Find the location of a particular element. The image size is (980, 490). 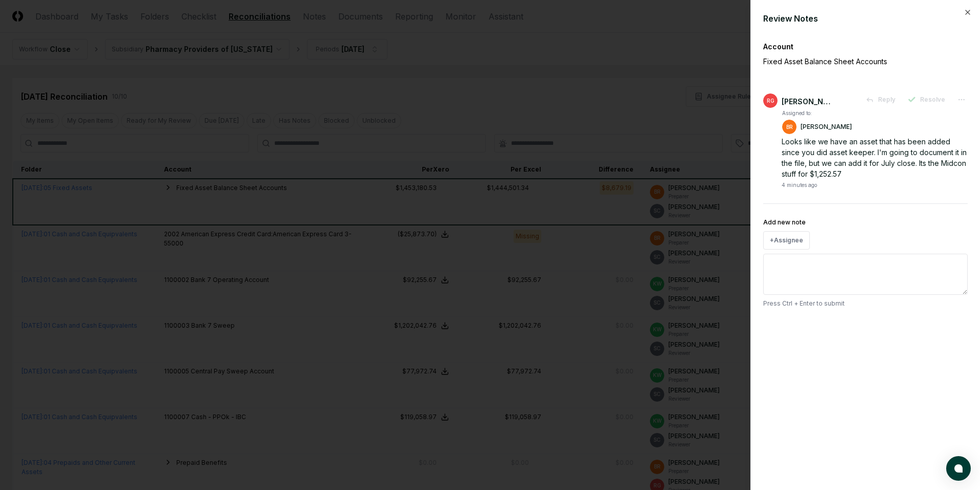

button: Resolve is located at coordinates (927, 100).